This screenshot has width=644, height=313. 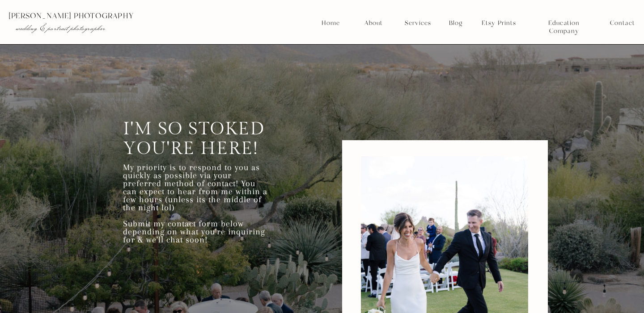 I want to click on a: Blog, so click(x=456, y=23).